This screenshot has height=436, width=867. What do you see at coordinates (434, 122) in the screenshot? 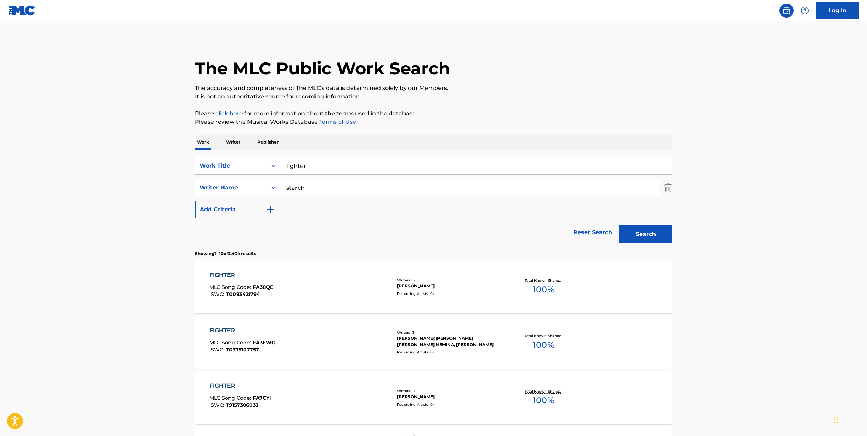
I see `p: Please review the Musical Works Database` at bounding box center [434, 122].